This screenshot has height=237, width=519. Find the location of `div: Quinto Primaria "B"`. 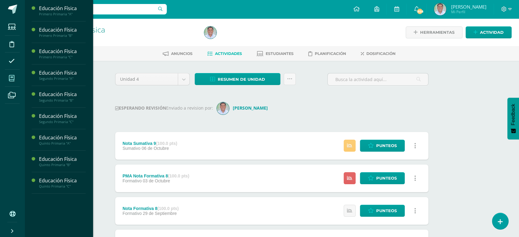

div: Quinto Primaria "B" is located at coordinates (62, 165).